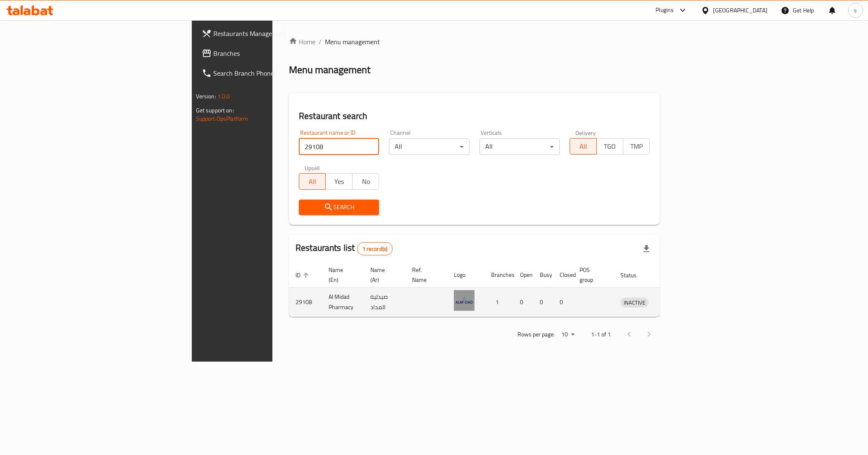 The width and height of the screenshot is (868, 455). I want to click on span: TMP, so click(636, 146).